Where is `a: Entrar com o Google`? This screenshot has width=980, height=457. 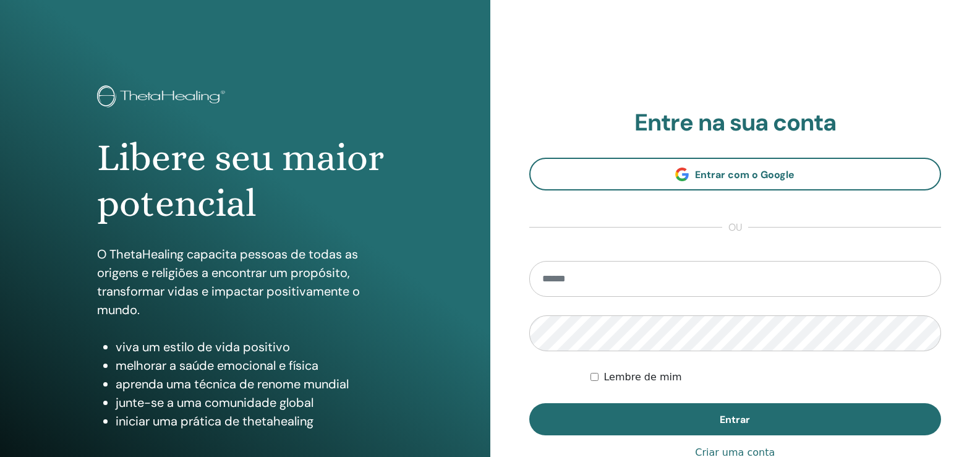
a: Entrar com o Google is located at coordinates (735, 174).